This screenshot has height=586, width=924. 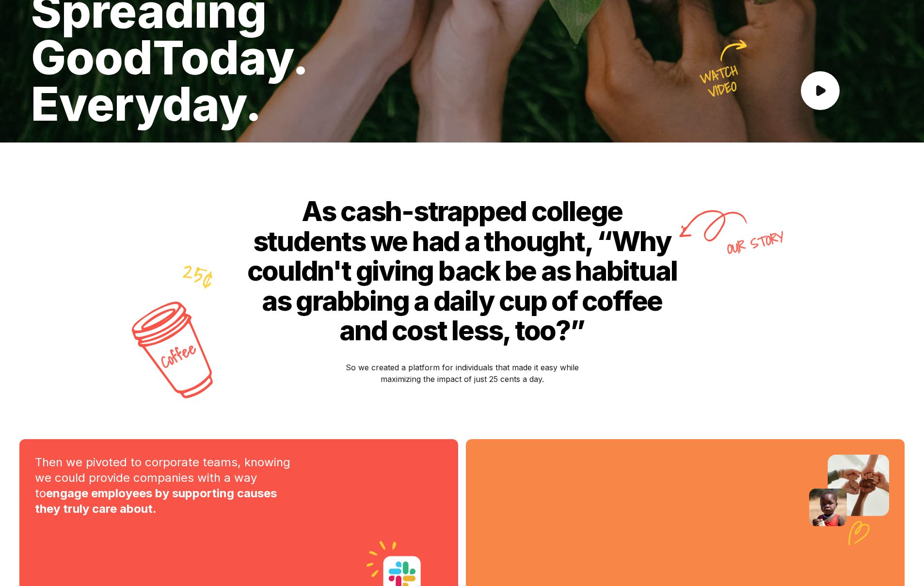 What do you see at coordinates (169, 486) in the screenshot?
I see `p: Then we pivoted to corporate teams, knowing we could provide companies with a way to` at bounding box center [169, 486].